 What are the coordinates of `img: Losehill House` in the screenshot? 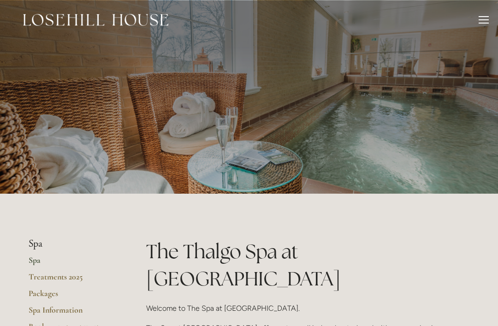 It's located at (95, 20).